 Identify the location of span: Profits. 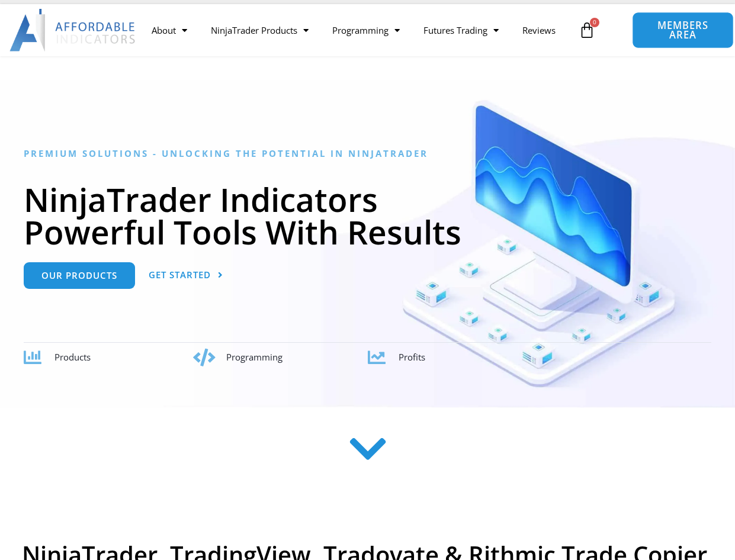
(412, 357).